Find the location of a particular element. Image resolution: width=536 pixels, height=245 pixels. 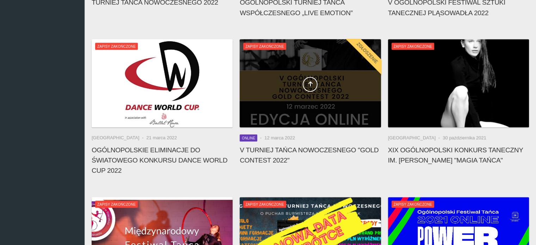

img: XIX Ogólnopolski Konkurs Taneczny im. Aliny Janikowskiej "MAGIA TAŃCA" is located at coordinates (459, 83).